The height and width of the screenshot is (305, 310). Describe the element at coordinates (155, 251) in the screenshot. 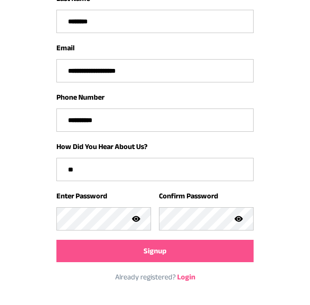

I see `span: Signup` at that location.